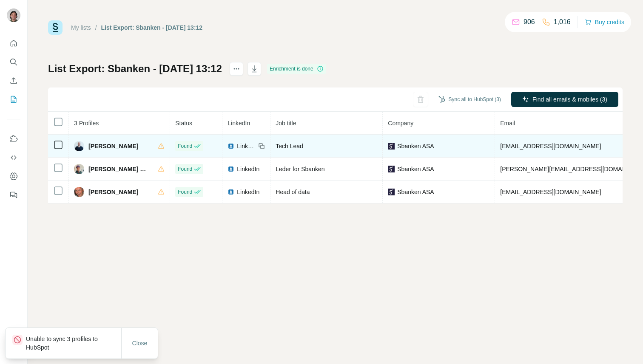 This screenshot has width=643, height=364. I want to click on span: Email, so click(507, 123).